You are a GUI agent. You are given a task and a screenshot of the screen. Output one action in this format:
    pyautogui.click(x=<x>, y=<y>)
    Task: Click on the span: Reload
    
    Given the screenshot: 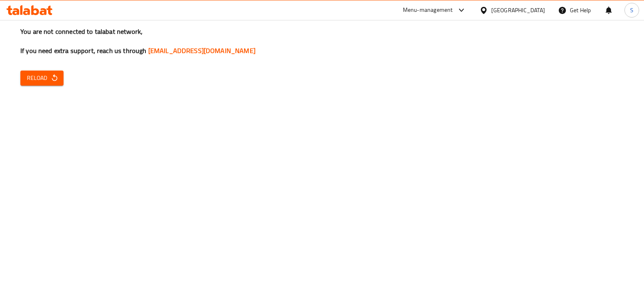 What is the action you would take?
    pyautogui.click(x=42, y=78)
    